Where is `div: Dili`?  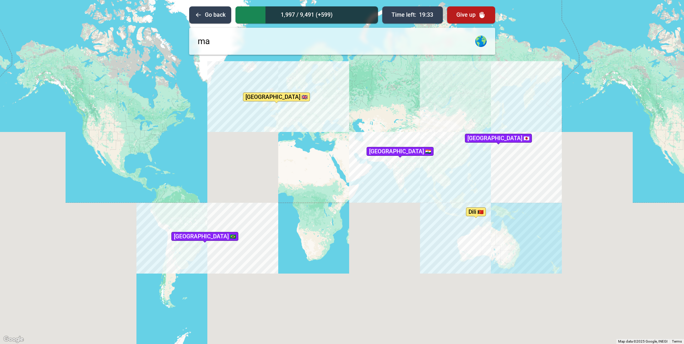 div: Dili is located at coordinates (476, 212).